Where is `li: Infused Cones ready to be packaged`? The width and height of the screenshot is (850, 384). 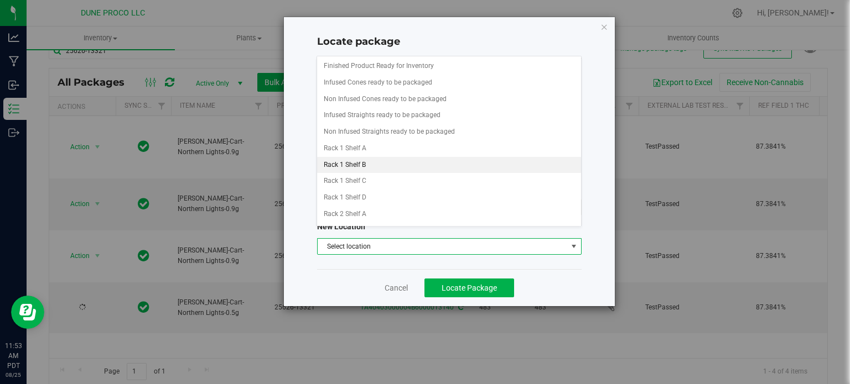 li: Infused Cones ready to be packaged is located at coordinates (449, 83).